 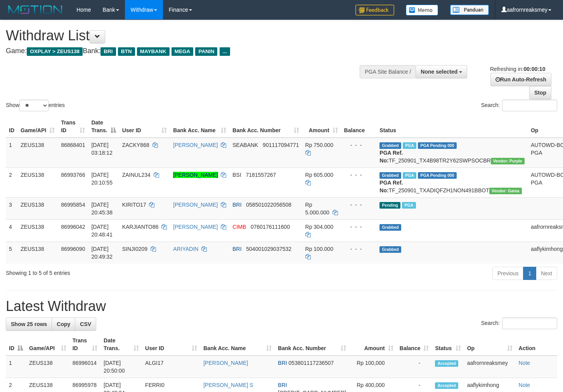 What do you see at coordinates (185, 249) in the screenshot?
I see `a: ARIYADIN` at bounding box center [185, 249].